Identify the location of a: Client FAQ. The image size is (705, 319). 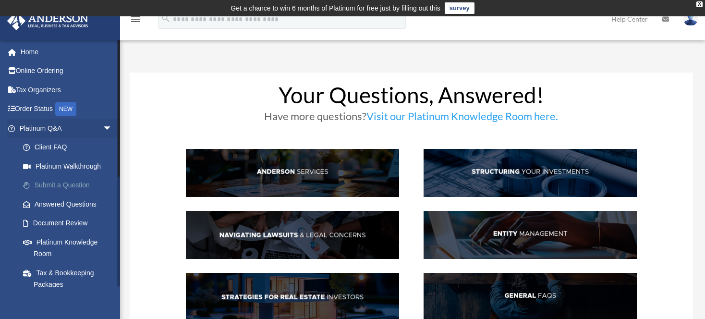
(68, 147).